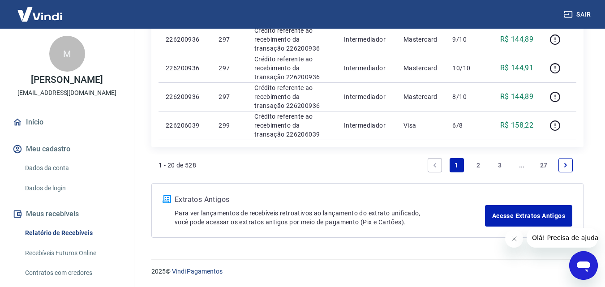 This screenshot has width=605, height=287. Describe the element at coordinates (40, 14) in the screenshot. I see `img: Vindi` at that location.